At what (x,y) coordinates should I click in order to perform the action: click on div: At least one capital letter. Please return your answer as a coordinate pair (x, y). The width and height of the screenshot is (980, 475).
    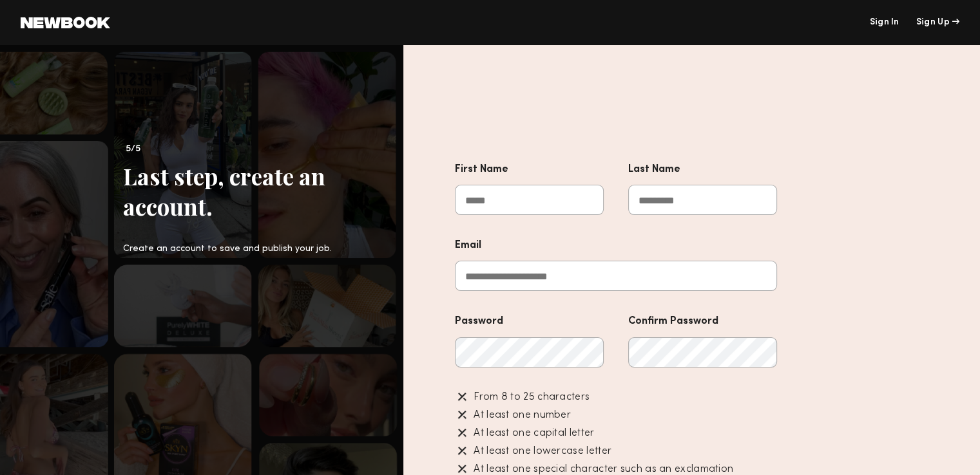
    Looking at the image, I should click on (612, 434).